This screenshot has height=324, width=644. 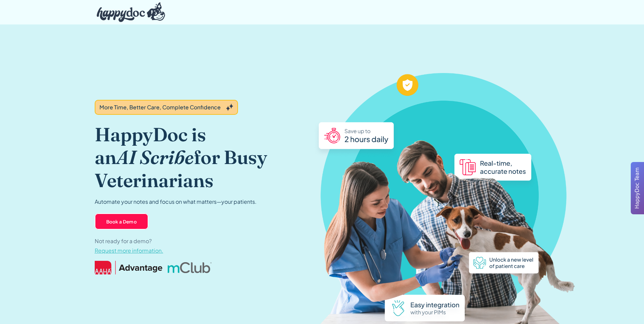 I want to click on em: AI Scribe, so click(x=155, y=157).